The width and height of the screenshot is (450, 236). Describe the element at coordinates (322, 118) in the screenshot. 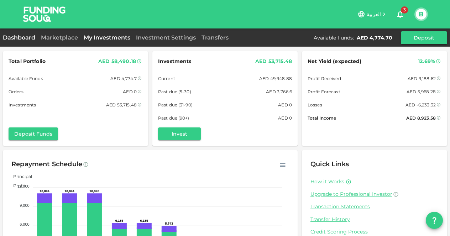

I see `span: Total Income` at that location.